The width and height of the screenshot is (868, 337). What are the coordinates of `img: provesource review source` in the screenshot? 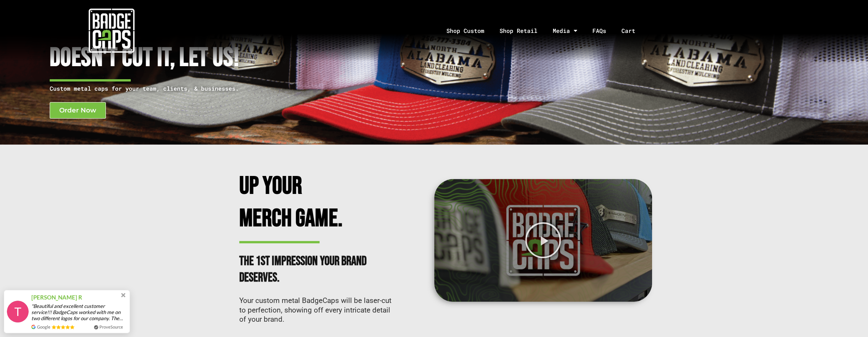 It's located at (33, 327).